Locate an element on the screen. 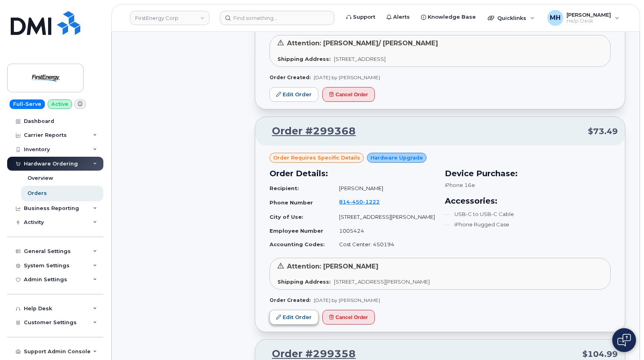 This screenshot has width=644, height=360. li: USB-C to USB-C Cable is located at coordinates (528, 215).